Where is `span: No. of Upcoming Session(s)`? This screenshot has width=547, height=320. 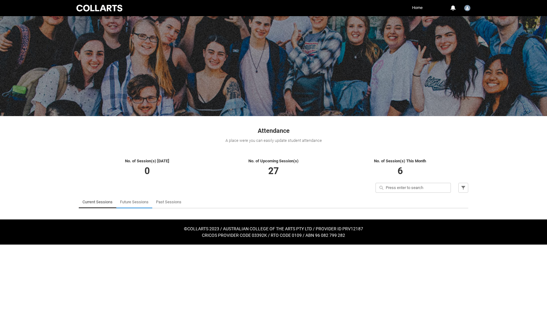
span: No. of Upcoming Session(s) is located at coordinates (273, 161).